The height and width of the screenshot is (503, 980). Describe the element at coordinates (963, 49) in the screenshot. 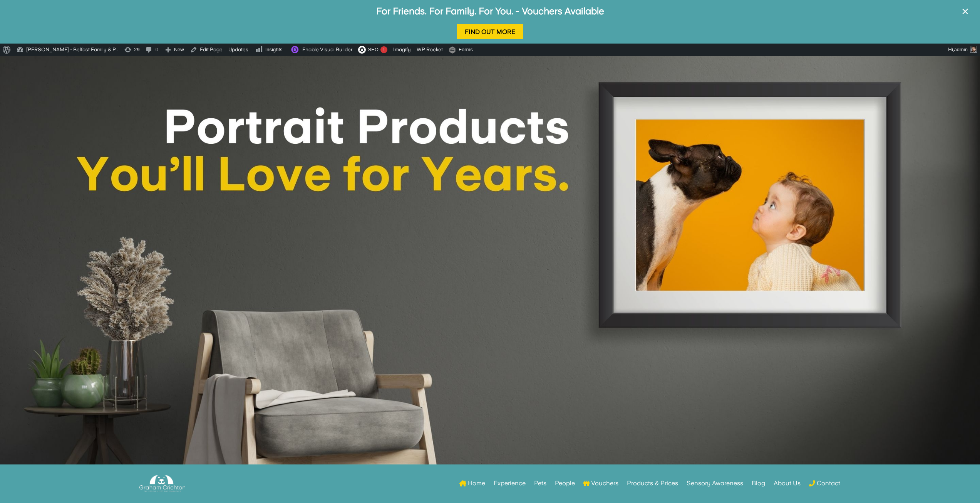

I see `a: Hi,` at that location.